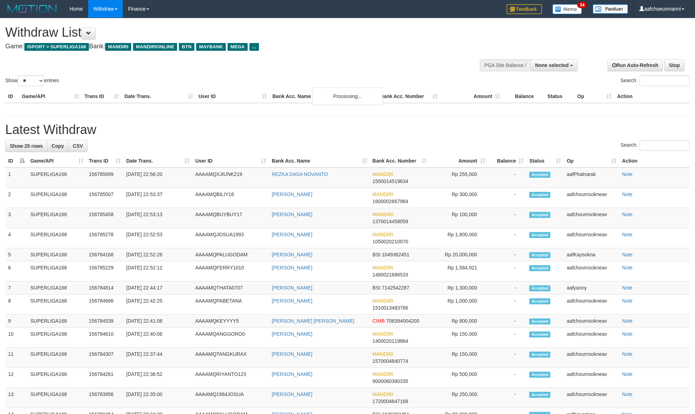  I want to click on span: Copy, so click(58, 146).